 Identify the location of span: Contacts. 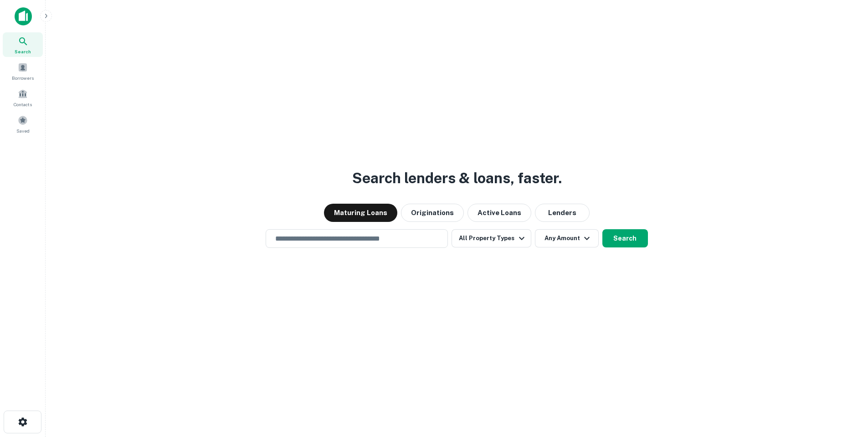
(23, 104).